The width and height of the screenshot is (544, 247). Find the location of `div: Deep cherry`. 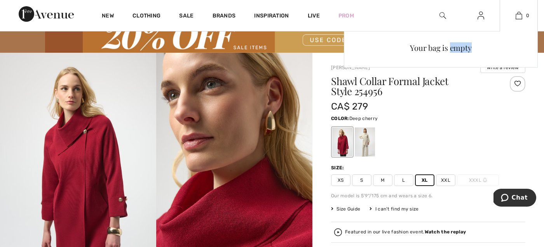

div: Deep cherry is located at coordinates (342, 142).